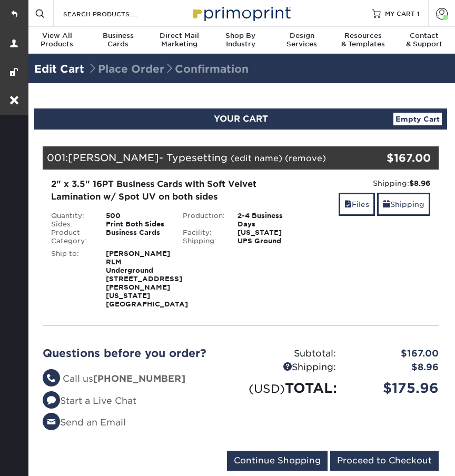 Image resolution: width=455 pixels, height=476 pixels. What do you see at coordinates (241, 36) in the screenshot?
I see `span: Shop By` at bounding box center [241, 36].